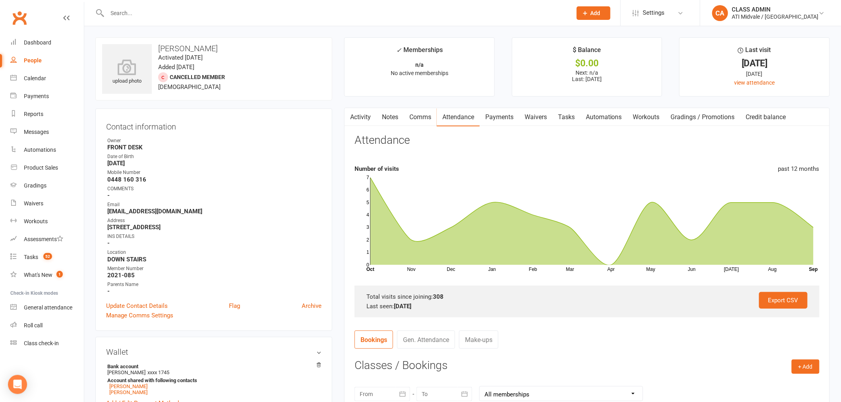  What do you see at coordinates (587, 306) in the screenshot?
I see `div: Last seen:` at bounding box center [587, 306].